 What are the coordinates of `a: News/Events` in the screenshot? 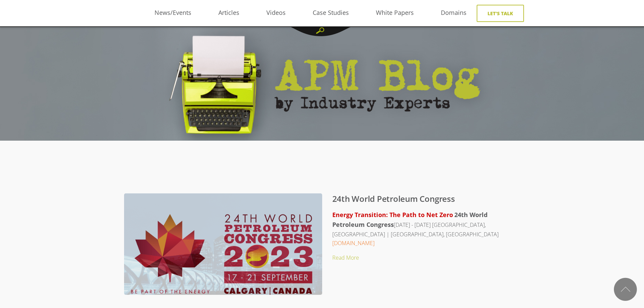 It's located at (173, 13).